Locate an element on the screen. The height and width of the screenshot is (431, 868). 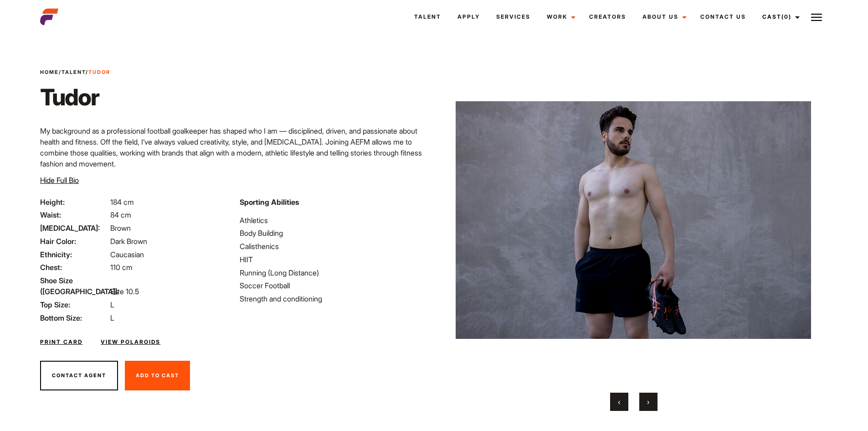
a: Creators is located at coordinates (608, 17).